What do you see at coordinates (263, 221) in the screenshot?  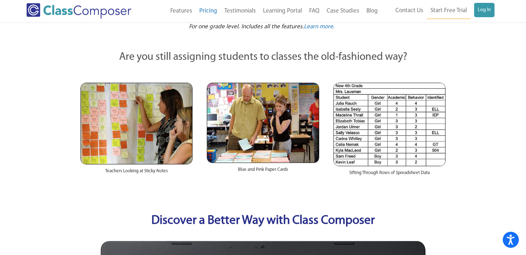 I see `p: Discover a Better Way with Class Composer` at bounding box center [263, 221].